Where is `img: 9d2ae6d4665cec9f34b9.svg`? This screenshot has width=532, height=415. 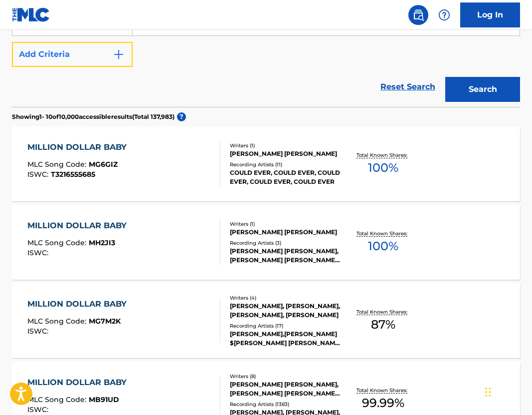 img: 9d2ae6d4665cec9f34b9.svg is located at coordinates (118, 54).